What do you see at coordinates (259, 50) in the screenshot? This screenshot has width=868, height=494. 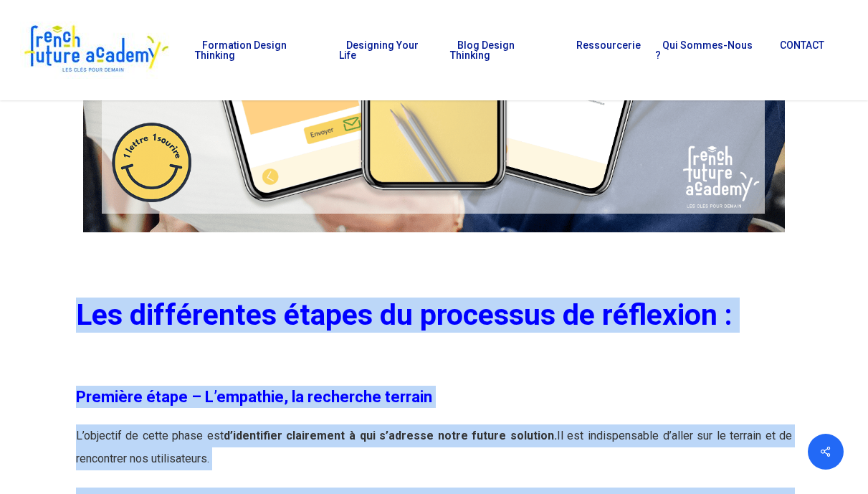 I see `a: Formation Design Thinking` at bounding box center [259, 50].